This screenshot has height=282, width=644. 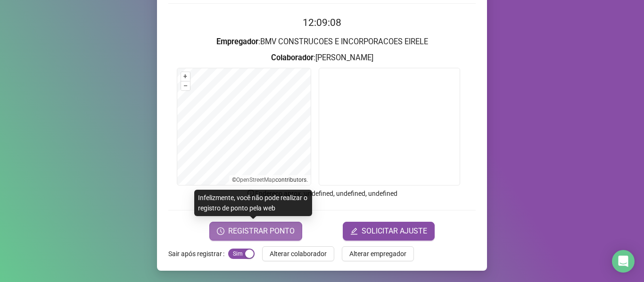 I want to click on span: clock-circle, so click(x=220, y=231).